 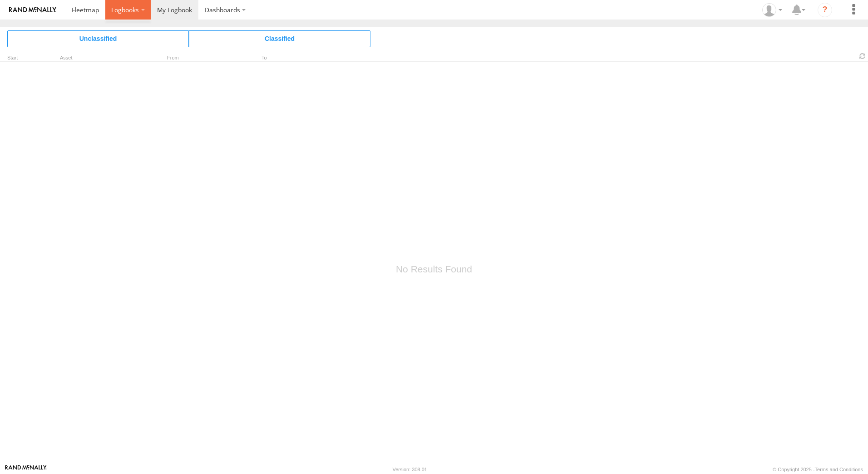 I want to click on a: Terms and Conditions, so click(x=839, y=469).